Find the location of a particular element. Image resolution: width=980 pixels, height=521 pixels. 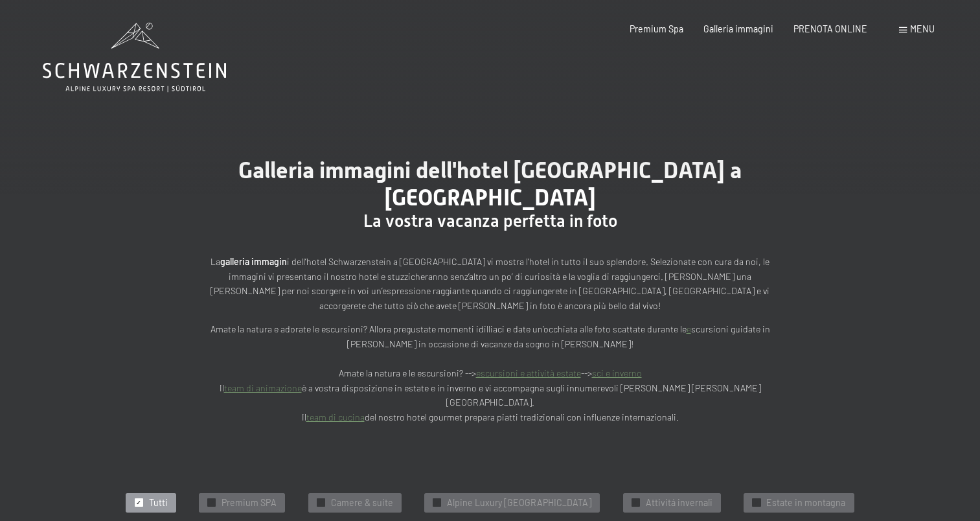

a: PRENOTA ONLINE is located at coordinates (830, 29).